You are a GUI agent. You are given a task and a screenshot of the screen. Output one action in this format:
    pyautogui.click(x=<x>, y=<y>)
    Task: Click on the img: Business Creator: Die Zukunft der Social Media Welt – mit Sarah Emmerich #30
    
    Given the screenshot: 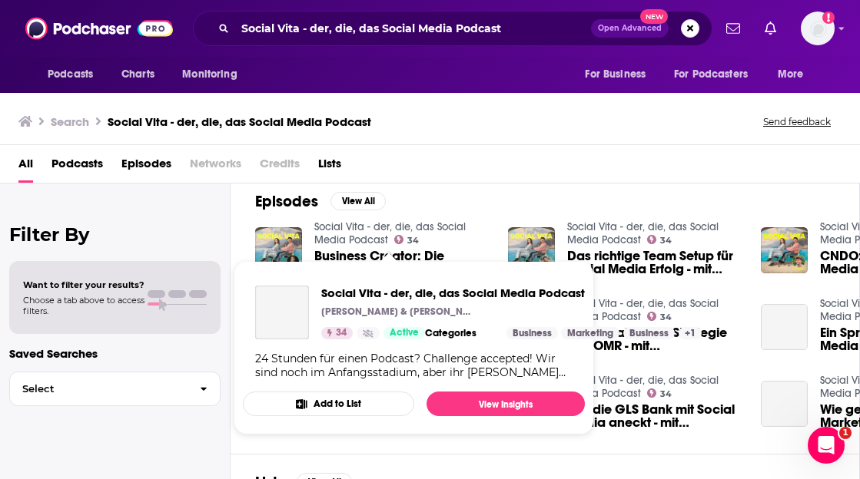 What is the action you would take?
    pyautogui.click(x=278, y=250)
    